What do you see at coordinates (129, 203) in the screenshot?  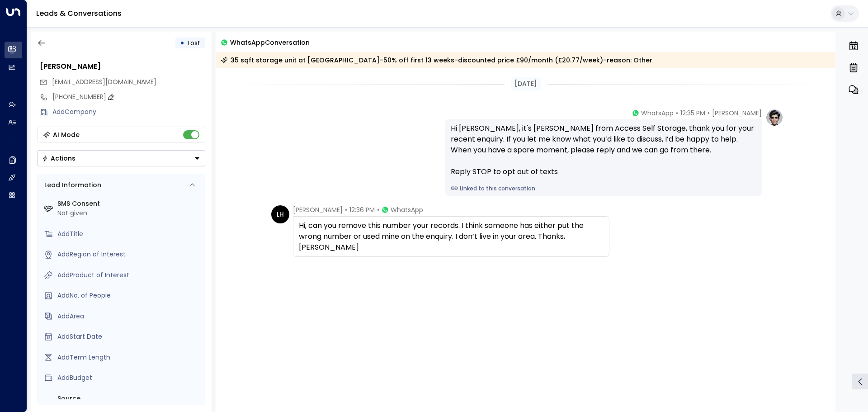 I see `label: SMS Consent` at bounding box center [129, 203].